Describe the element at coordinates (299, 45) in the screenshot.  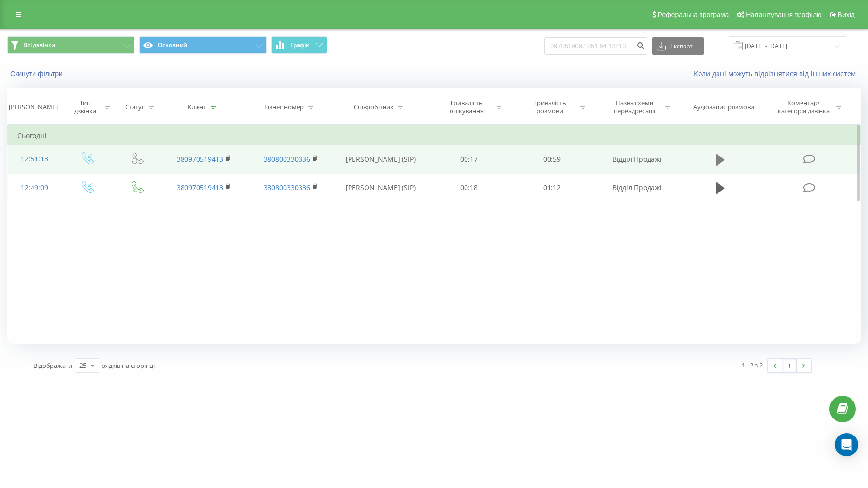
I see `button: Графік` at that location.